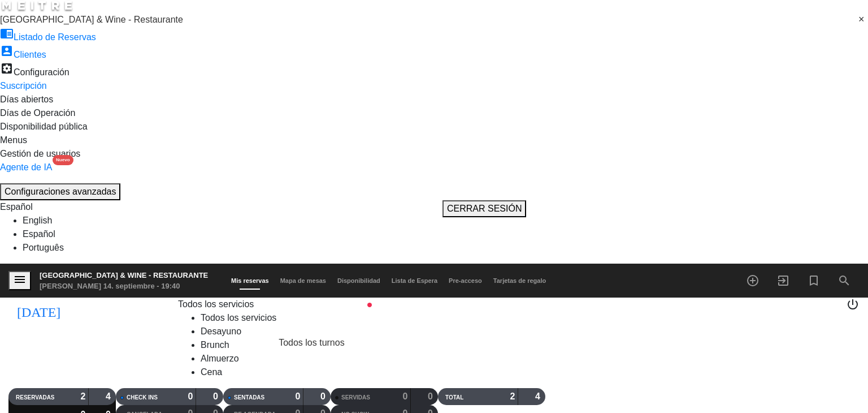 The height and width of the screenshot is (413, 868). What do you see at coordinates (215, 344) in the screenshot?
I see `a: Brunch` at bounding box center [215, 344].